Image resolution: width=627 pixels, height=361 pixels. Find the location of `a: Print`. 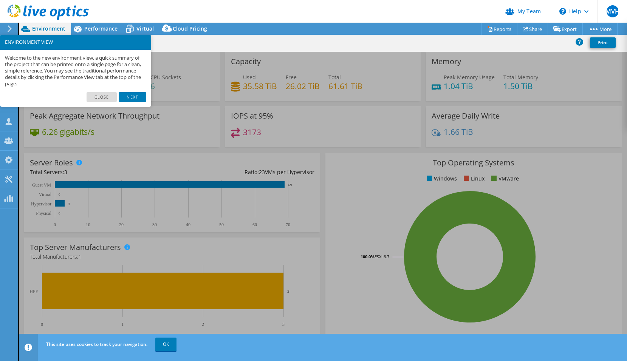

a: Print is located at coordinates (603, 43).